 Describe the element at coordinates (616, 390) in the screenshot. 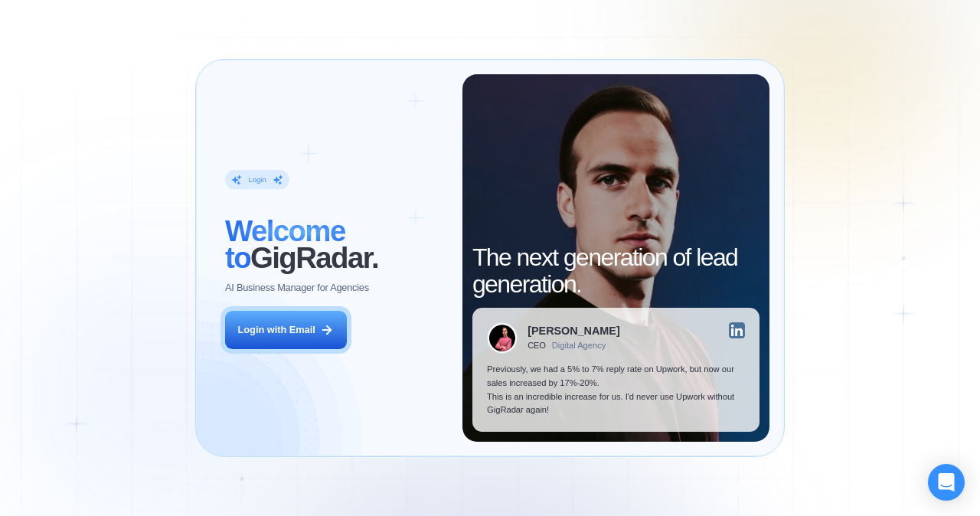

I see `p: Previously, we had a 5% to 7% reply rate on Upwork, but now our sales increased by 17%-20%. This ...` at that location.